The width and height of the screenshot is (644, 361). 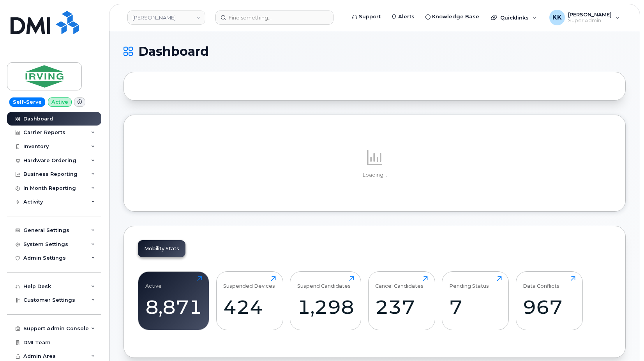 I want to click on a: Suspend Candidates1,298, so click(x=326, y=301).